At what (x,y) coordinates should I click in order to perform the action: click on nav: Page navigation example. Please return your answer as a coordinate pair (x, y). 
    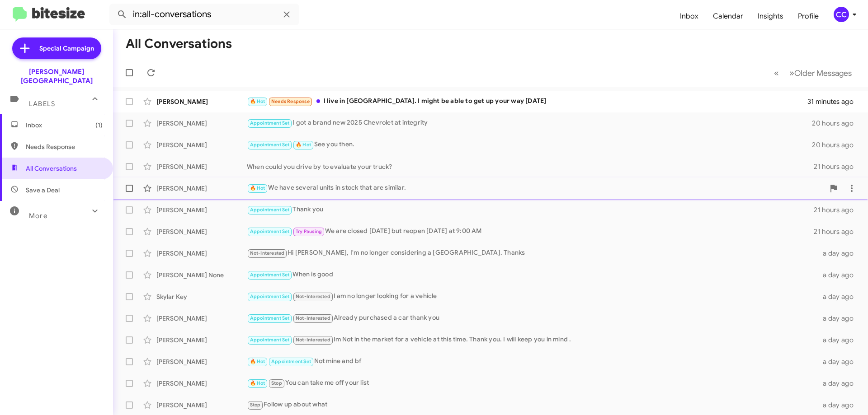
    Looking at the image, I should click on (813, 73).